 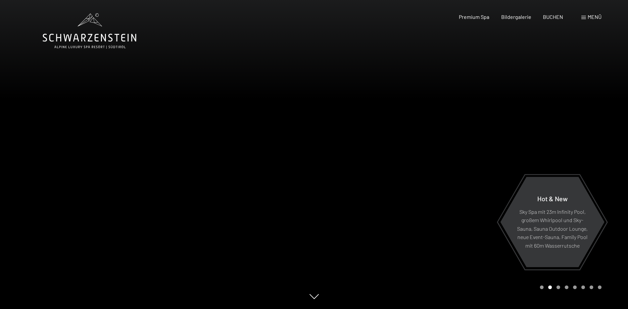 What do you see at coordinates (553, 222) in the screenshot?
I see `a: Hot & New Sky Spa mit 23m Infinity Pool, großem Whirlpool und Sky-Sauna, Sauna Outdoor Lounge, ne...` at bounding box center [553, 222].